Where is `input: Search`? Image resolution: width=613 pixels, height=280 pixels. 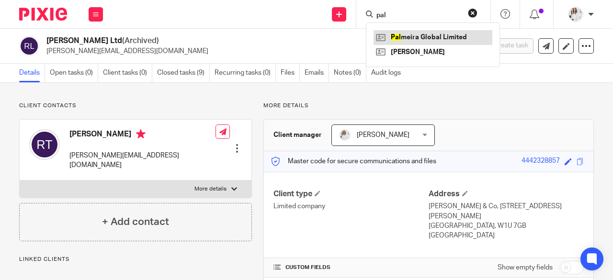
input: Search is located at coordinates (419, 16).